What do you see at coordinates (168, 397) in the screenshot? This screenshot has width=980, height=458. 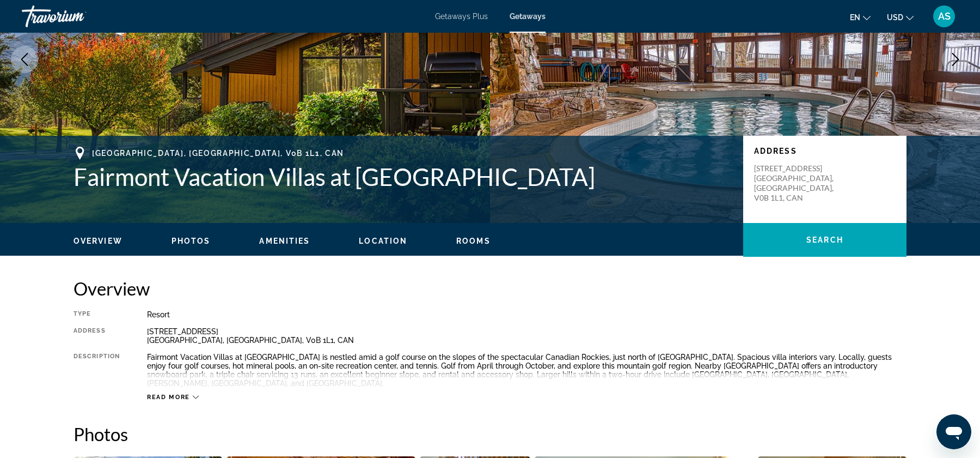 I see `span: Read more` at bounding box center [168, 397].